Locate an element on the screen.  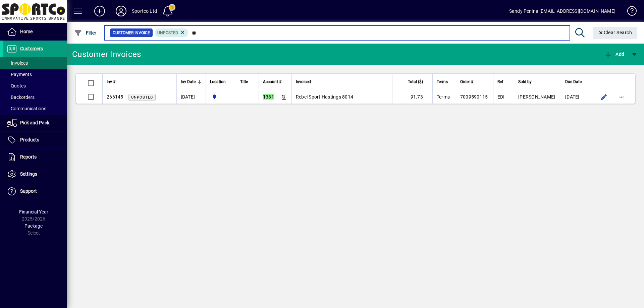
span: Quotes is located at coordinates (16, 86).